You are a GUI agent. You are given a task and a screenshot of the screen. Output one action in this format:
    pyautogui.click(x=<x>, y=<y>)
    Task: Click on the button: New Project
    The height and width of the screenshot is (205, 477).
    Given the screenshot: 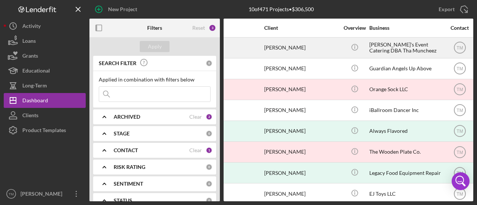 What is the action you would take?
    pyautogui.click(x=117, y=9)
    